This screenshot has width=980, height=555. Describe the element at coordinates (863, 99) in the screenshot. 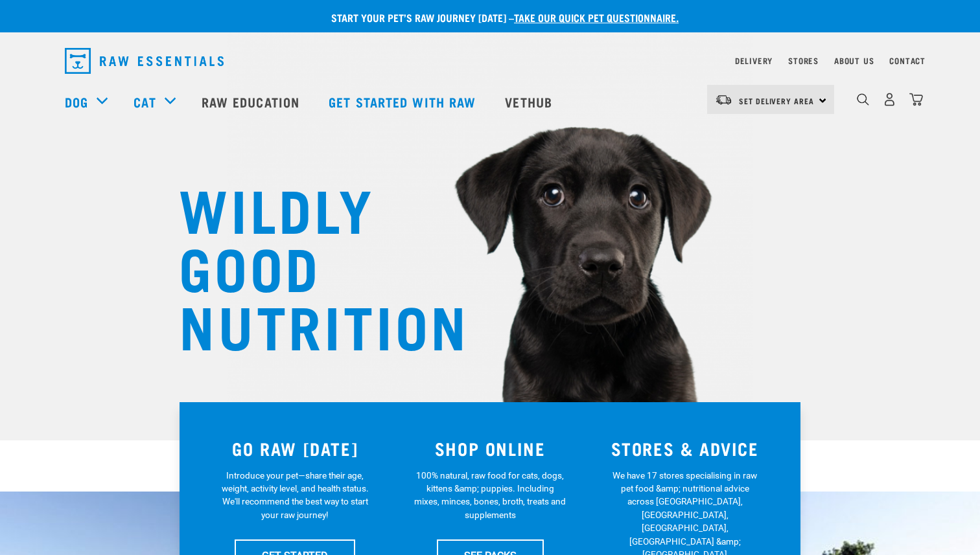

I see `img: home-icon-1@2x.png` at that location.